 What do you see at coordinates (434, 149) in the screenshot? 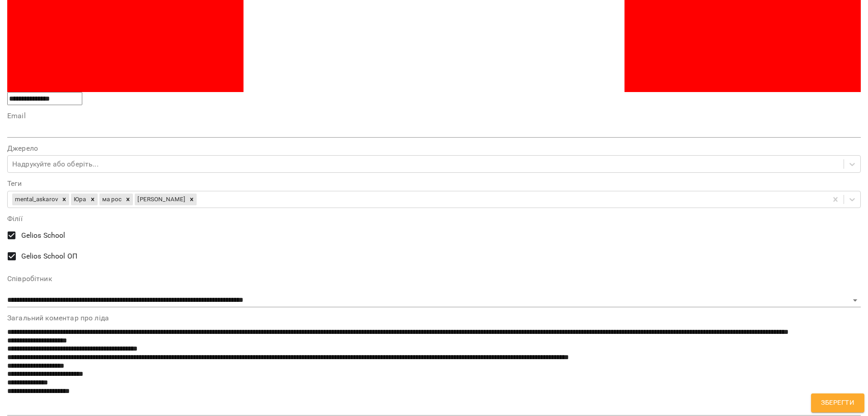
I see `label: Джерело` at bounding box center [434, 149].